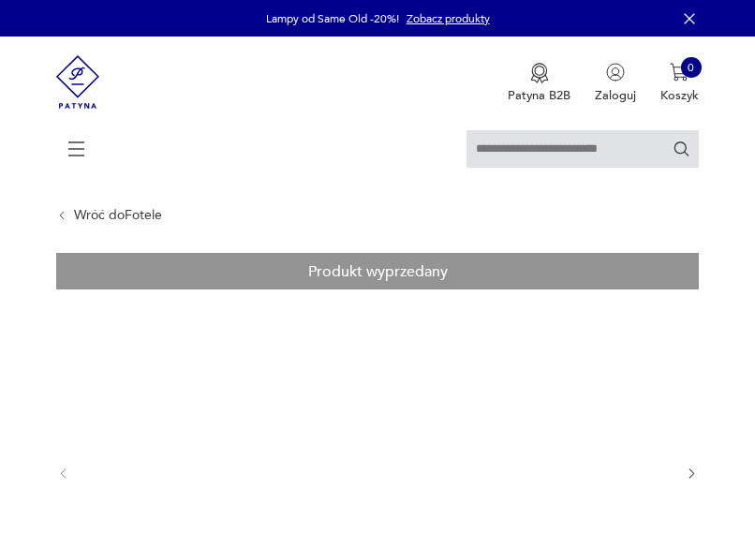 Image resolution: width=755 pixels, height=548 pixels. I want to click on img: Ikonka użytkownika, so click(616, 72).